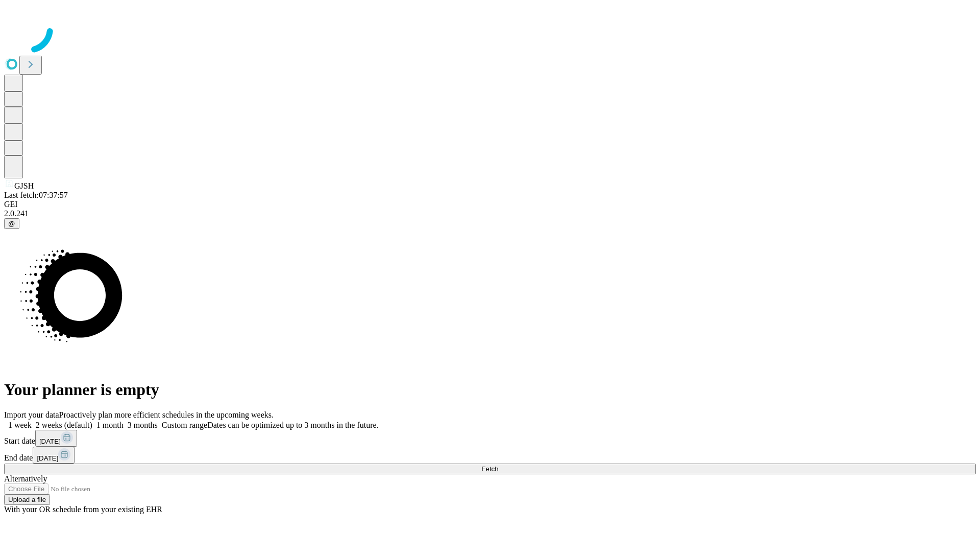 The image size is (980, 552). Describe the element at coordinates (184, 424) in the screenshot. I see `span: Custom range` at that location.